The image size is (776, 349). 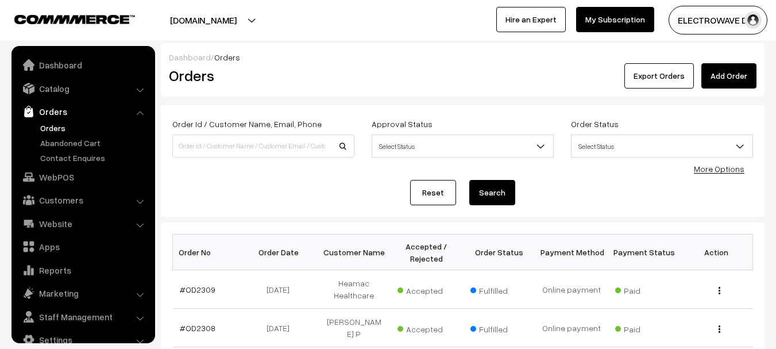 What do you see at coordinates (716, 252) in the screenshot?
I see `th: Action` at bounding box center [716, 252].